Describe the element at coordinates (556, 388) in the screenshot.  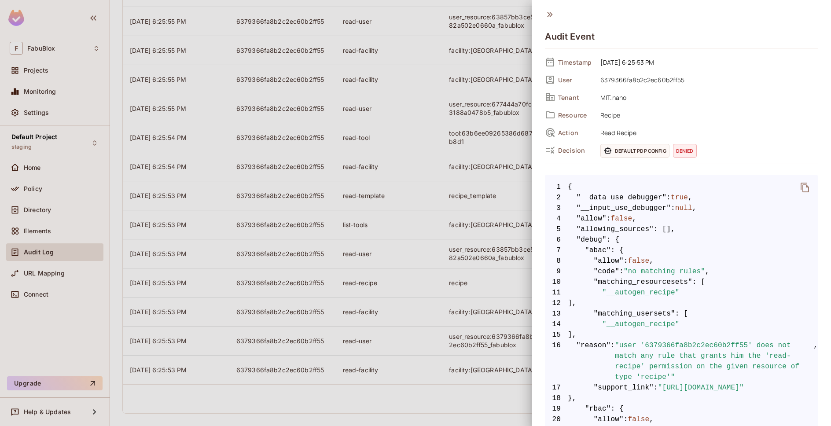
I see `span: 17` at that location.